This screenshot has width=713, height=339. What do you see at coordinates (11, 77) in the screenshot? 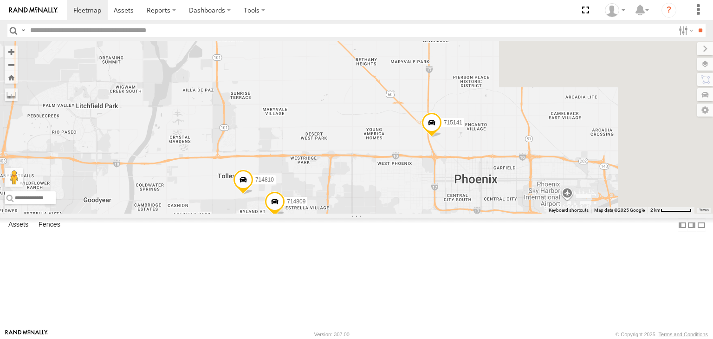
I see `button: Zoom Home` at bounding box center [11, 77].